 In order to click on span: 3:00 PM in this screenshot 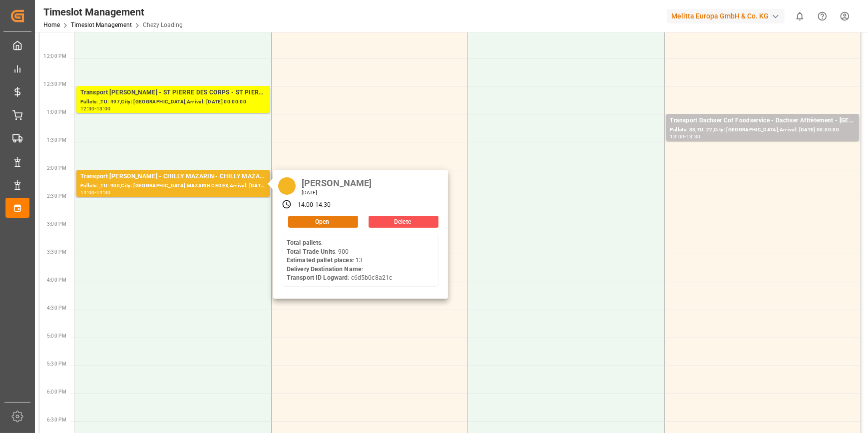, I will do `click(56, 224)`.